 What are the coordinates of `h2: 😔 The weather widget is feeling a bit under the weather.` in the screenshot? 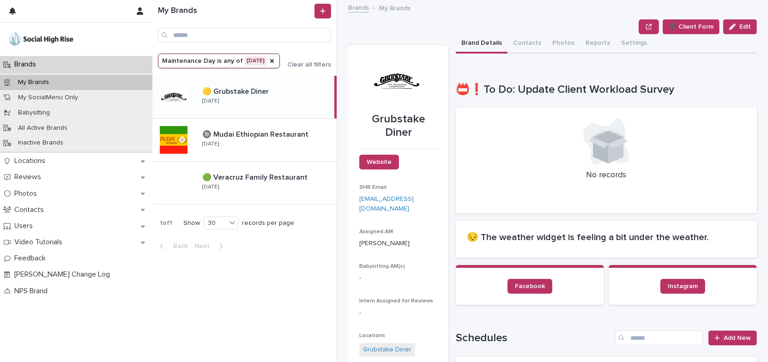 It's located at (606, 237).